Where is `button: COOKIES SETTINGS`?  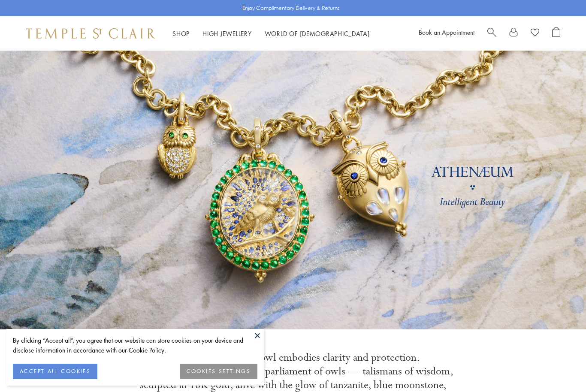
button: COOKIES SETTINGS is located at coordinates (218, 371).